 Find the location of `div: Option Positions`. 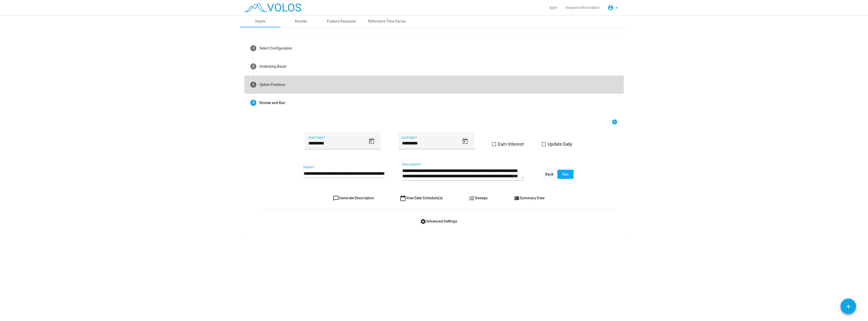

div: Option Positions is located at coordinates (272, 85).